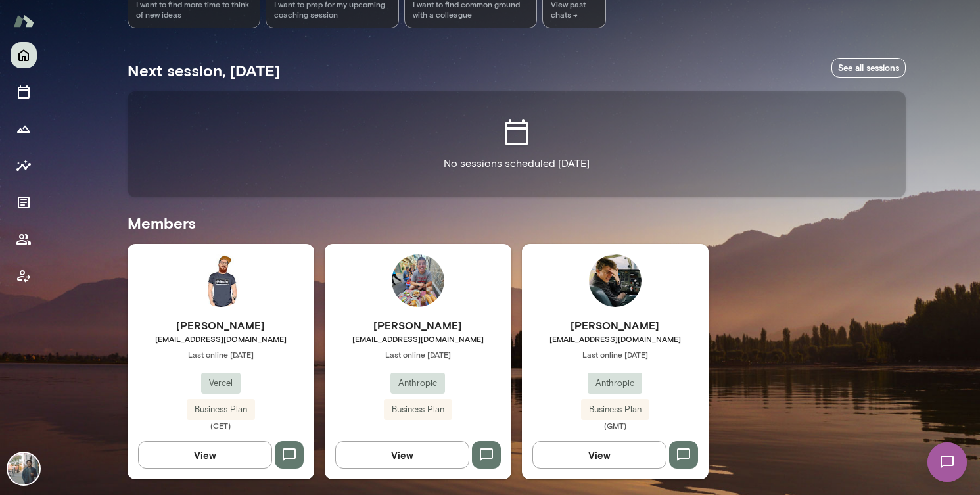 The image size is (980, 495). I want to click on button: Members, so click(24, 239).